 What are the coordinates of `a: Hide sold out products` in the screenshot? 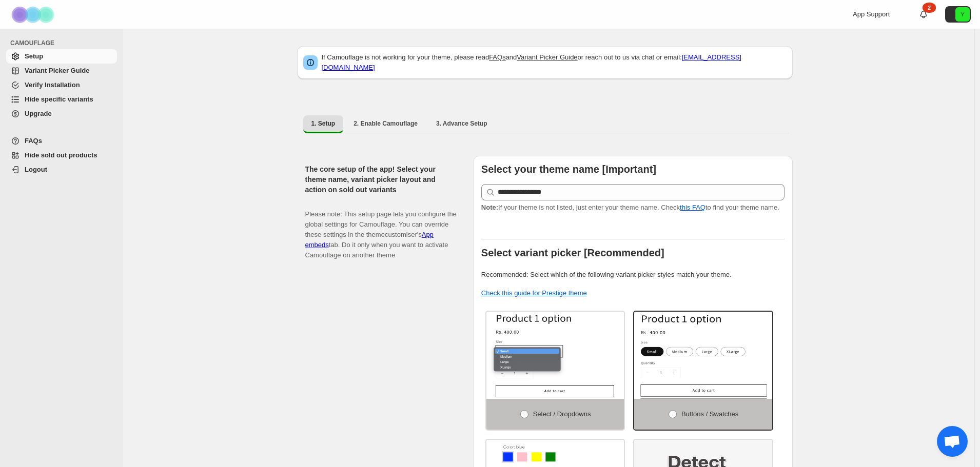 It's located at (62, 155).